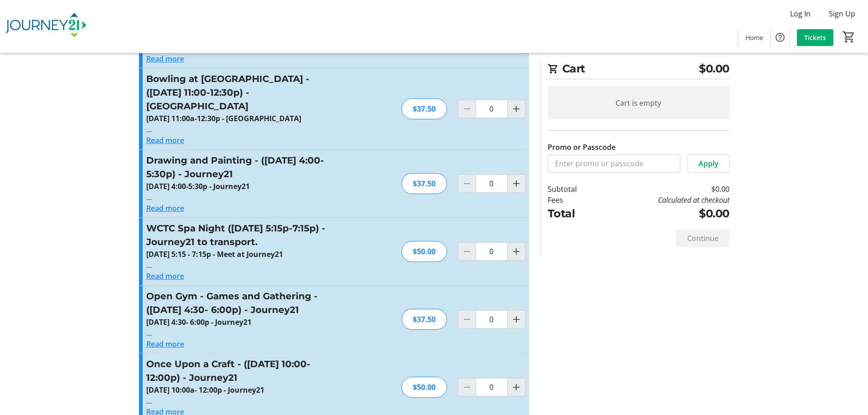 The image size is (868, 415). Describe the element at coordinates (638, 70) in the screenshot. I see `h2: Cart` at that location.